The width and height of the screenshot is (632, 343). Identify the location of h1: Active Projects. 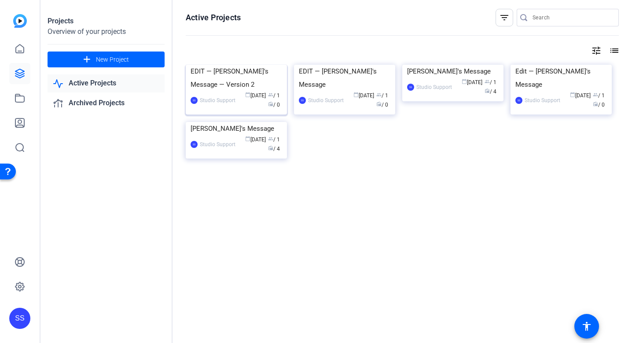
(213, 18).